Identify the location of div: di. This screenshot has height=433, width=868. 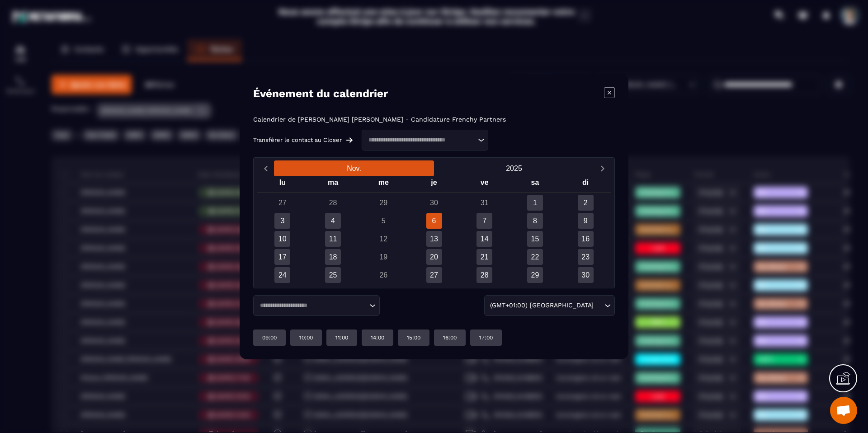
(586, 184).